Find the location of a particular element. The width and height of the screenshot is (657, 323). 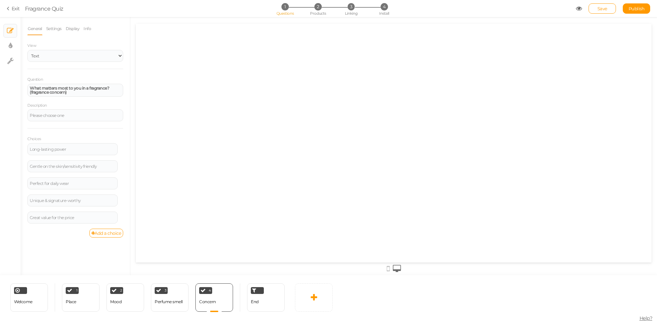

span: Save is located at coordinates (602, 9).